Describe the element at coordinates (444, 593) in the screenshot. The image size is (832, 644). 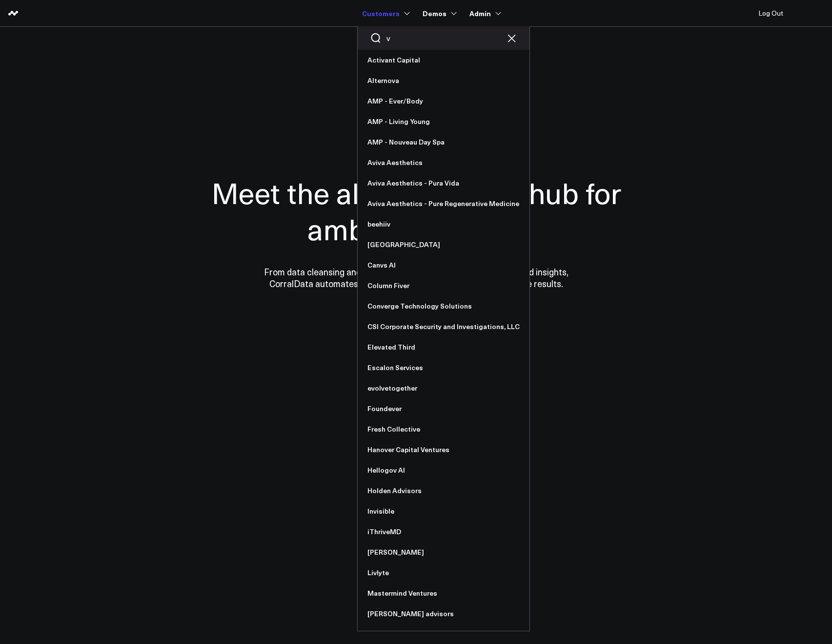
I see `a: Mastermind Ventures` at that location.